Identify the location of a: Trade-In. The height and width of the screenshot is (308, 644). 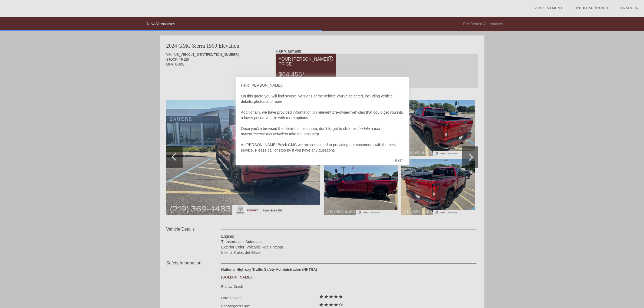
(629, 8).